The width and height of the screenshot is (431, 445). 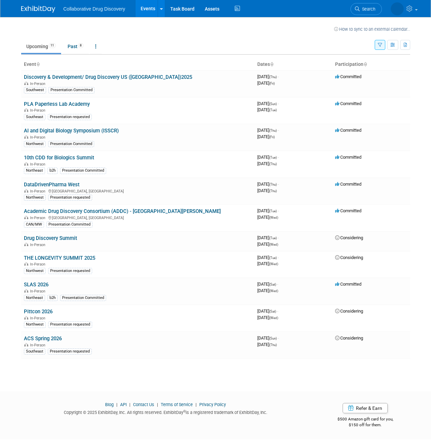 What do you see at coordinates (80, 45) in the screenshot?
I see `span: 8` at bounding box center [80, 45].